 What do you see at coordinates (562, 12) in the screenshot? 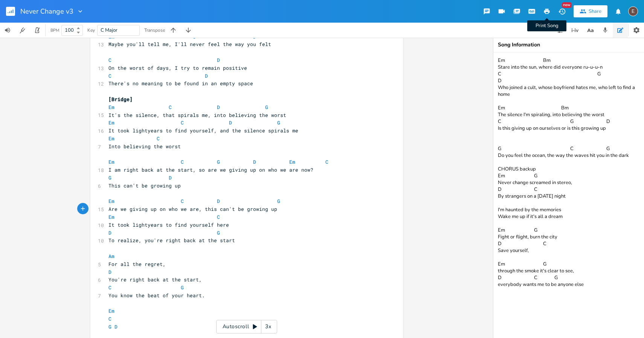
I see `button: New` at bounding box center [562, 12].